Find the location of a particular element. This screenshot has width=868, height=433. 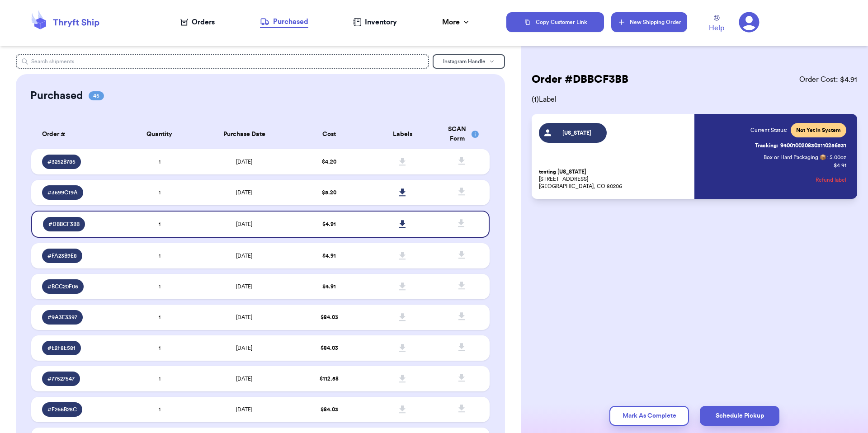

span: # E2F8E581 is located at coordinates (61, 349).